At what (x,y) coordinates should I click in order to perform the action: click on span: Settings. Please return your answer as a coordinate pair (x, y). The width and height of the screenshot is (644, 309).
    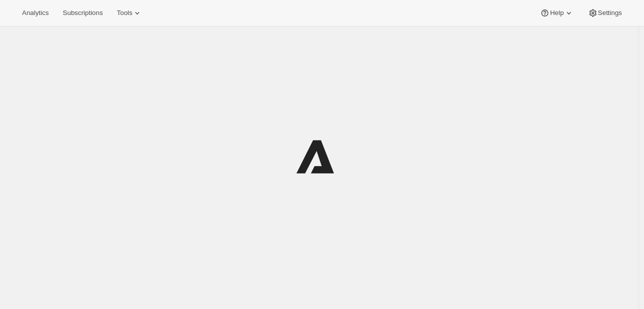
    Looking at the image, I should click on (610, 13).